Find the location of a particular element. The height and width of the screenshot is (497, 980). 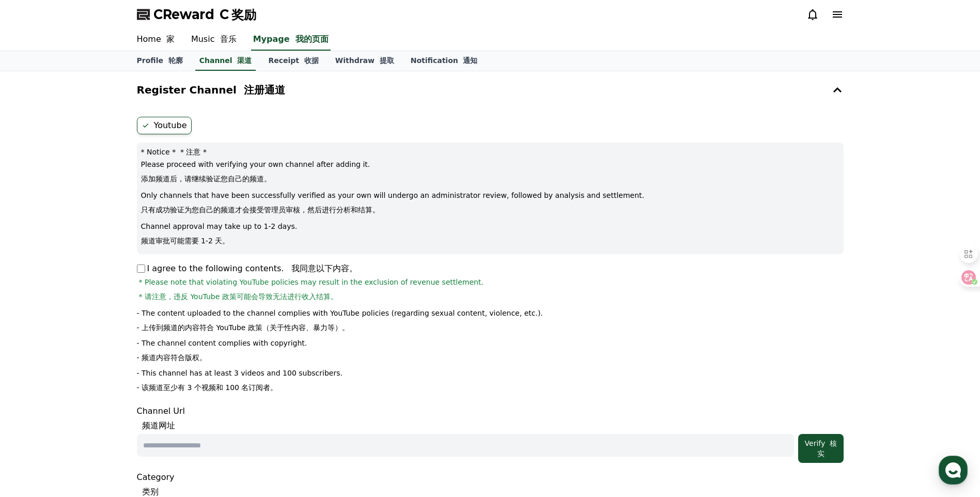

font: 通知 is located at coordinates (470, 60).